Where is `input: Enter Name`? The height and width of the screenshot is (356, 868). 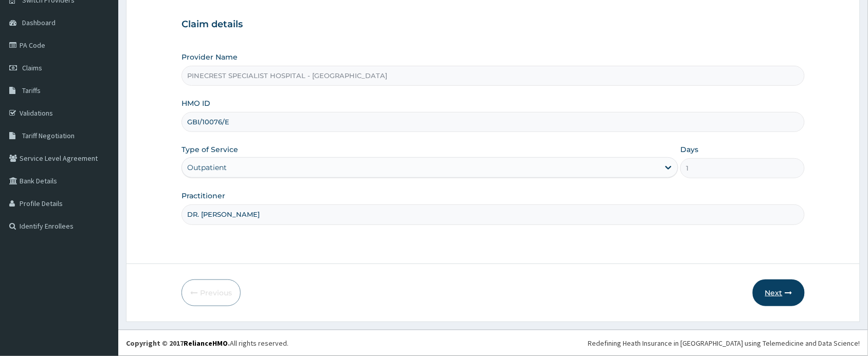 input: Enter Name is located at coordinates (493, 214).